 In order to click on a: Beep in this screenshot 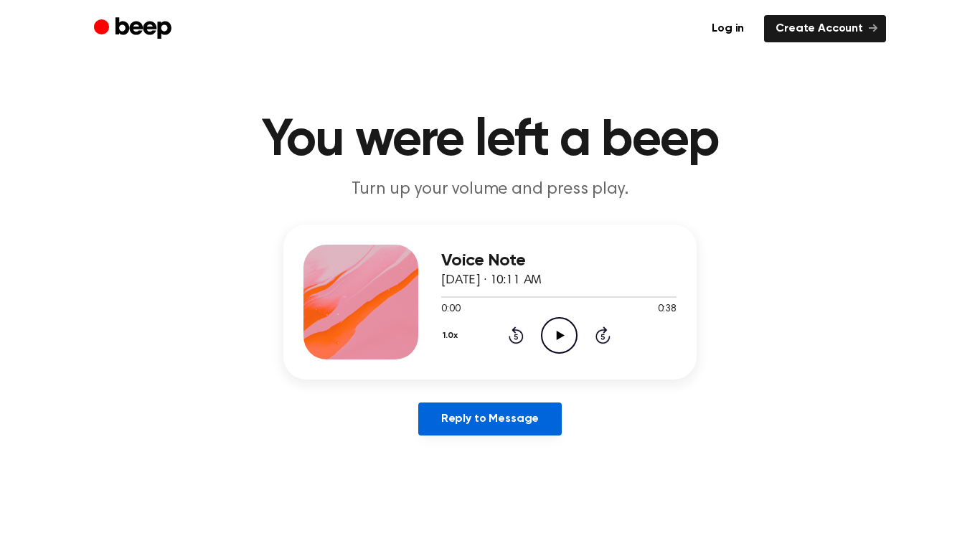, I will do `click(134, 29)`.